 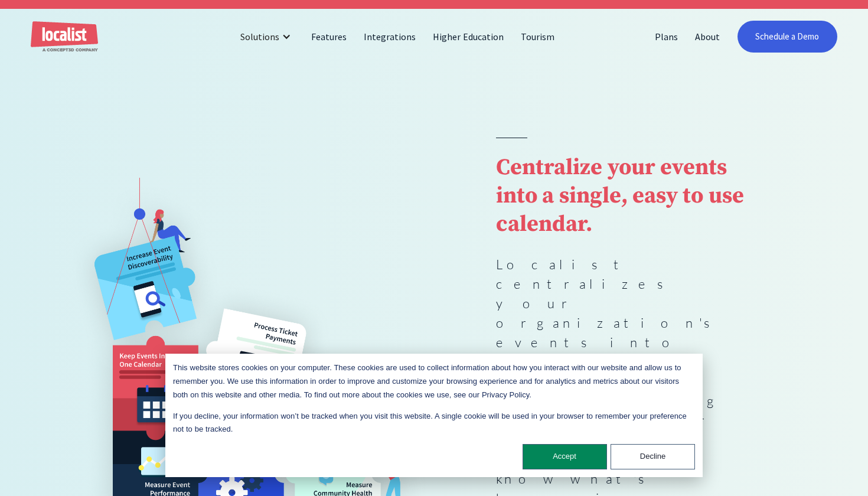 What do you see at coordinates (390, 37) in the screenshot?
I see `a: Integrations` at bounding box center [390, 37].